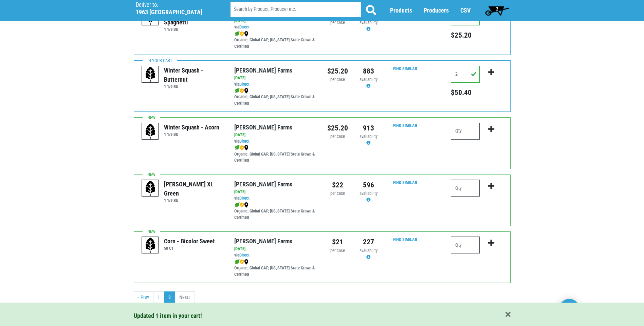 Image resolution: width=644 pixels, height=326 pixels. I want to click on div: $22, so click(338, 185).